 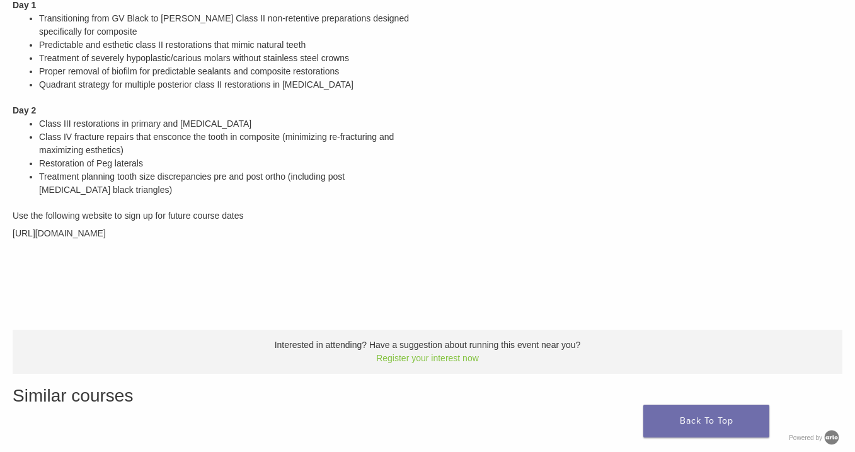 I want to click on img: Arlo training & Event Software, so click(x=832, y=438).